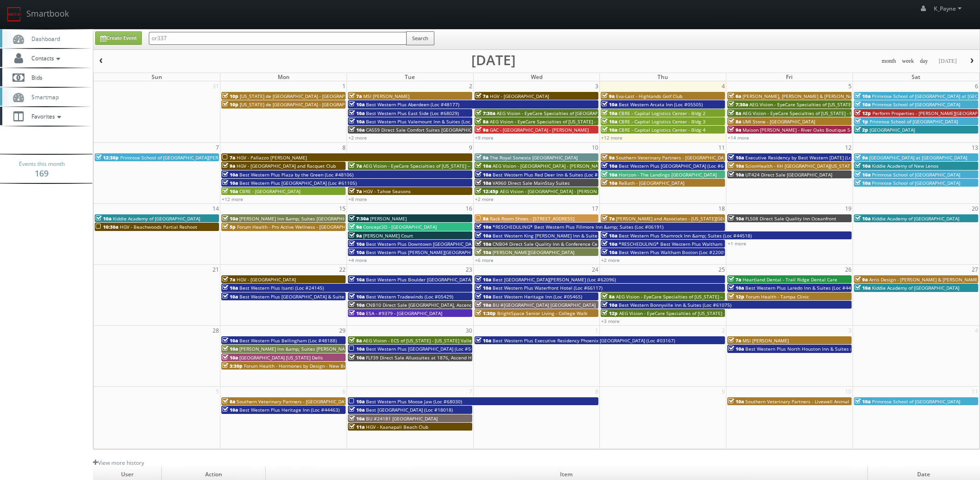 The height and width of the screenshot is (480, 980). I want to click on span: *RESCHEDULING* Best Western Plus Fillmore Inn &amp; Suites (Loc #06191), so click(578, 226).